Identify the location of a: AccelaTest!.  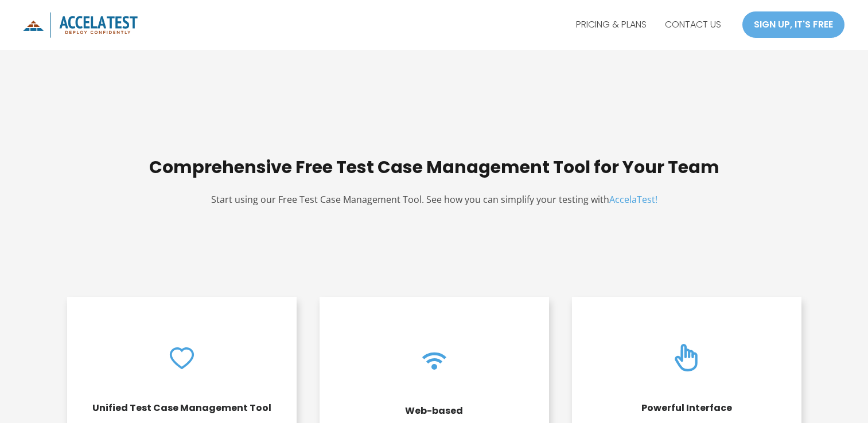
(633, 200).